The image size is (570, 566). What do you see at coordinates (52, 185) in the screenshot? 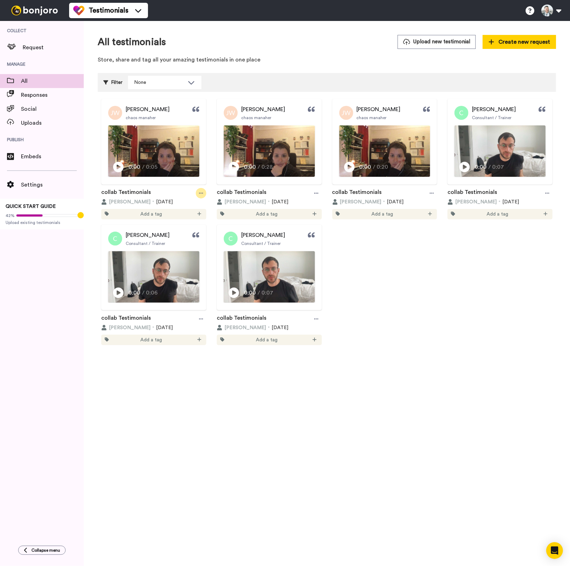
I see `span: Settings` at bounding box center [52, 185].